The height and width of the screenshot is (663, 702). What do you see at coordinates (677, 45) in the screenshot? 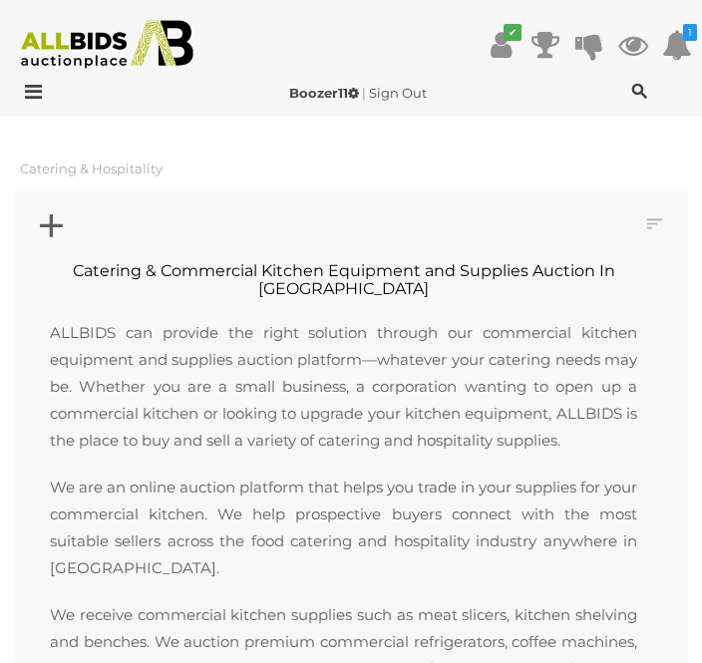
I see `a: 1` at bounding box center [677, 45].